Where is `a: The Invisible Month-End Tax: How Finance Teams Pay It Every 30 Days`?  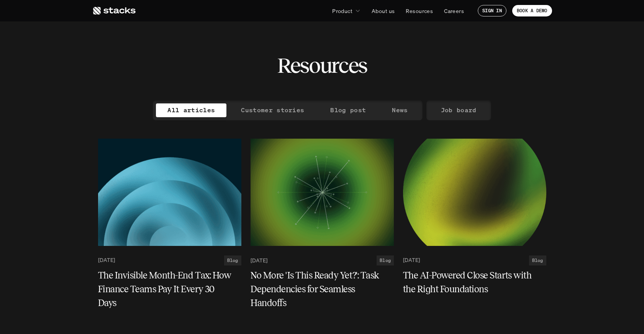
a: The Invisible Month-End Tax: How Finance Teams Pay It Every 30 Days is located at coordinates (170, 289).